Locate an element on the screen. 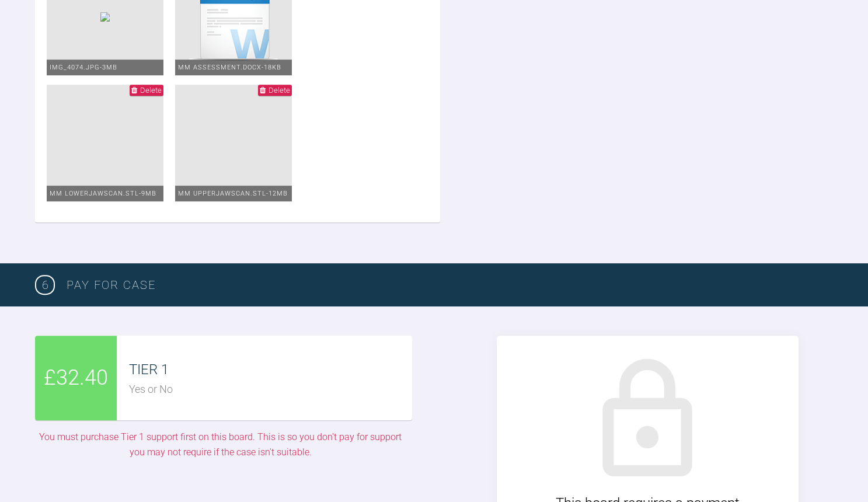 The height and width of the screenshot is (502, 868). img: a29b2999-4327-4aab-9f87-0618a2de68fc is located at coordinates (105, 17).